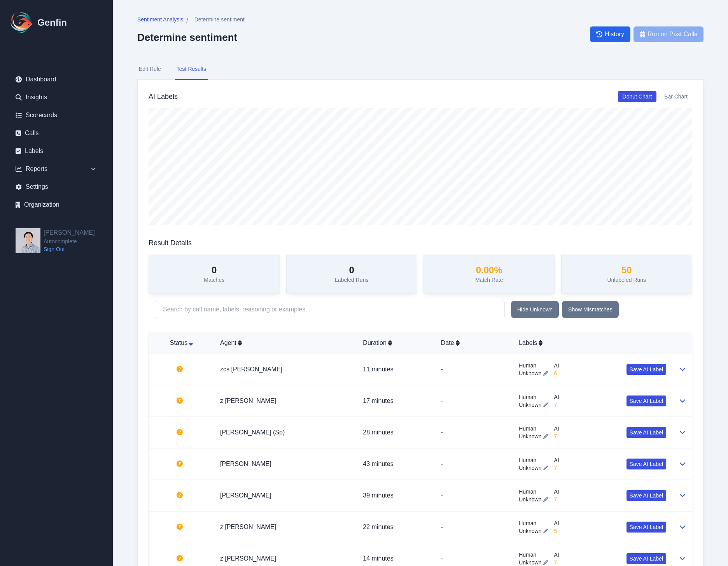 The image size is (728, 566). I want to click on span: Determine sentiment, so click(219, 20).